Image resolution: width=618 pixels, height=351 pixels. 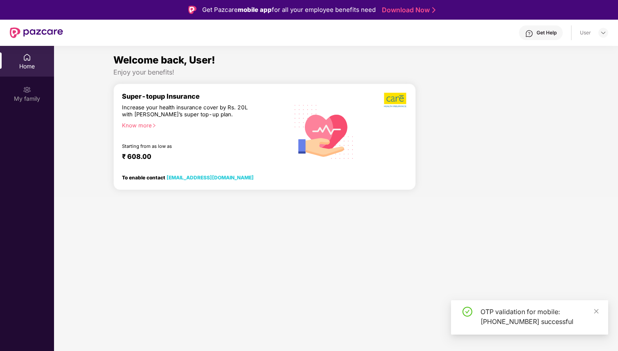 I want to click on span: Welcome back, User!, so click(x=164, y=60).